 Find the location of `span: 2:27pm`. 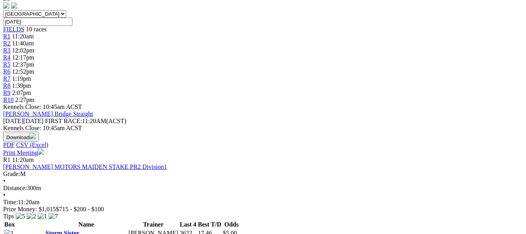

span: 2:27pm is located at coordinates (25, 99).